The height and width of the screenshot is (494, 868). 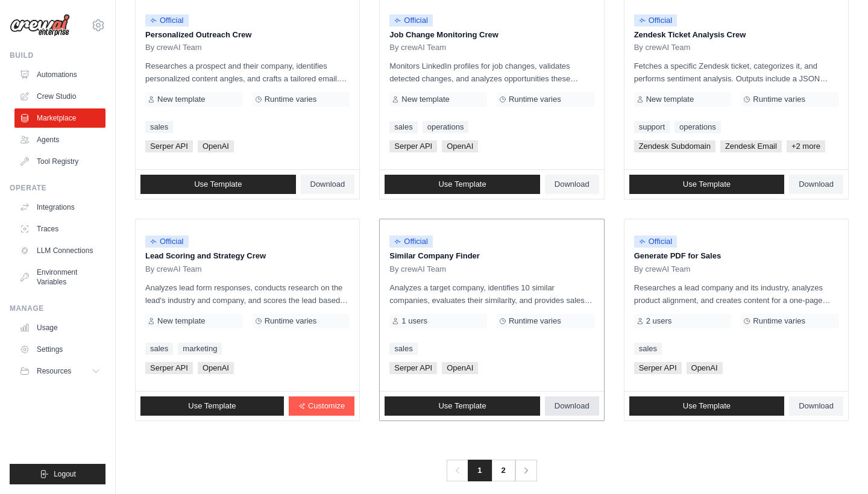 What do you see at coordinates (247, 256) in the screenshot?
I see `p: Lead Scoring and Strategy Crew` at bounding box center [247, 256].